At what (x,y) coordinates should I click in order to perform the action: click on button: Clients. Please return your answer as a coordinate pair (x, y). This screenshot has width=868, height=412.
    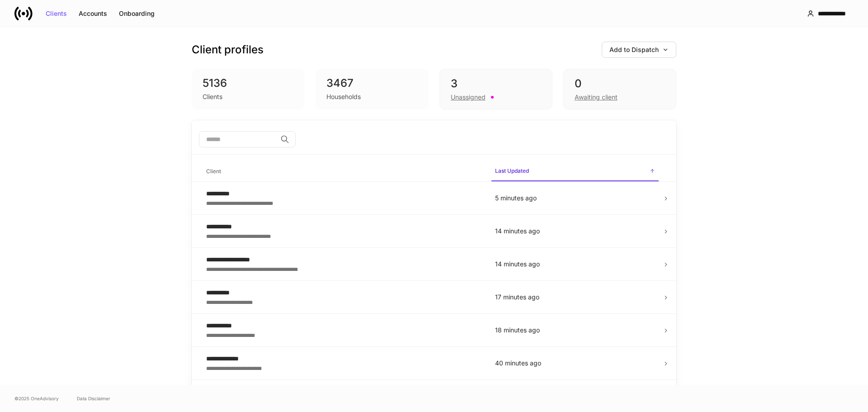
    Looking at the image, I should click on (56, 14).